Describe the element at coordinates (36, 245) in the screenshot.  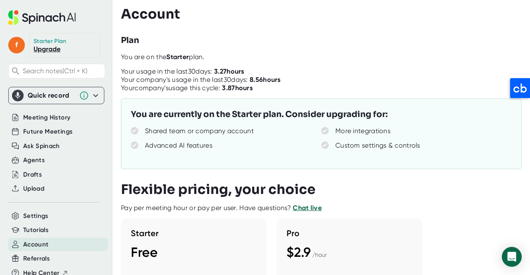
I see `button: Account` at that location.